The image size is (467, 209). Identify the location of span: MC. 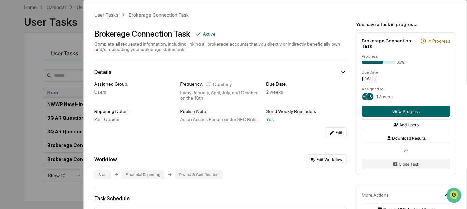
(366, 97).